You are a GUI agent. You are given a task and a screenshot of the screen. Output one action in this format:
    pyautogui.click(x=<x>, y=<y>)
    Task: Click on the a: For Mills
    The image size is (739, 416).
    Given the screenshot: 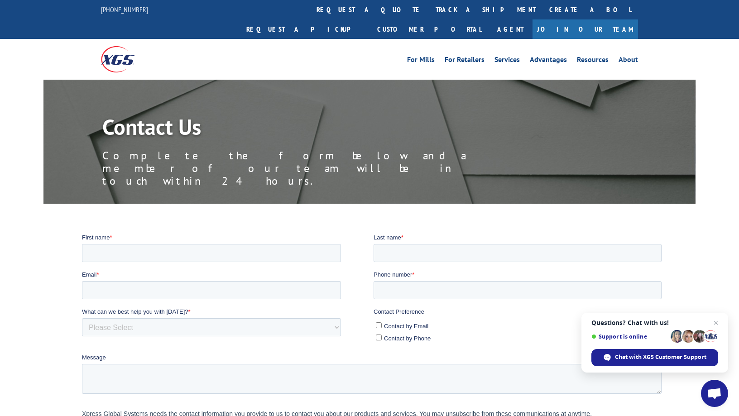 What is the action you would take?
    pyautogui.click(x=421, y=61)
    